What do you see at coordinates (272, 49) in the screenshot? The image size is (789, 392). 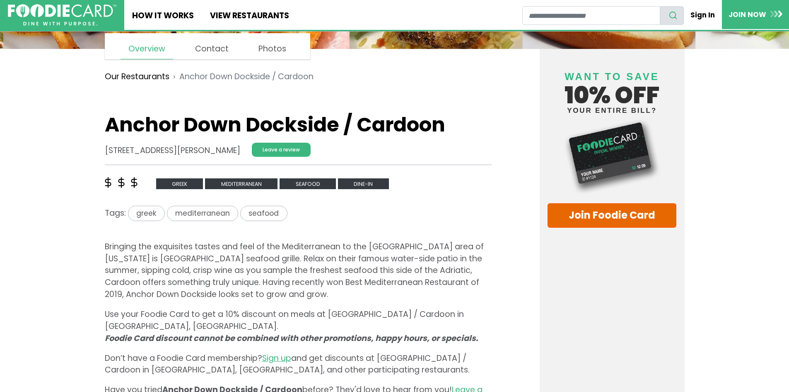 I see `a: Photos` at bounding box center [272, 49].